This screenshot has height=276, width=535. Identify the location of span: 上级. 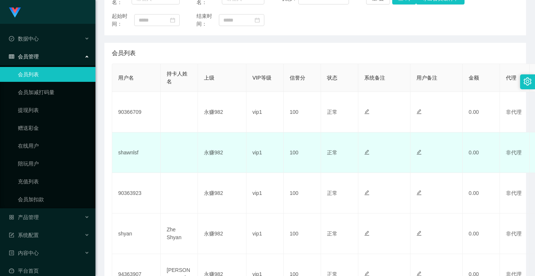
(209, 78).